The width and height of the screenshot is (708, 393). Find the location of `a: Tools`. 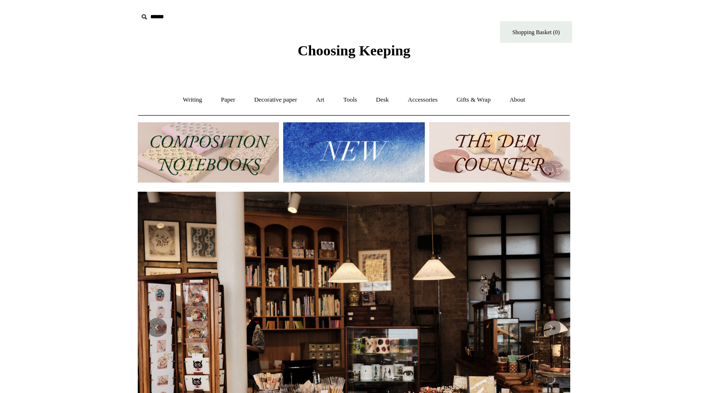

a: Tools is located at coordinates (350, 100).